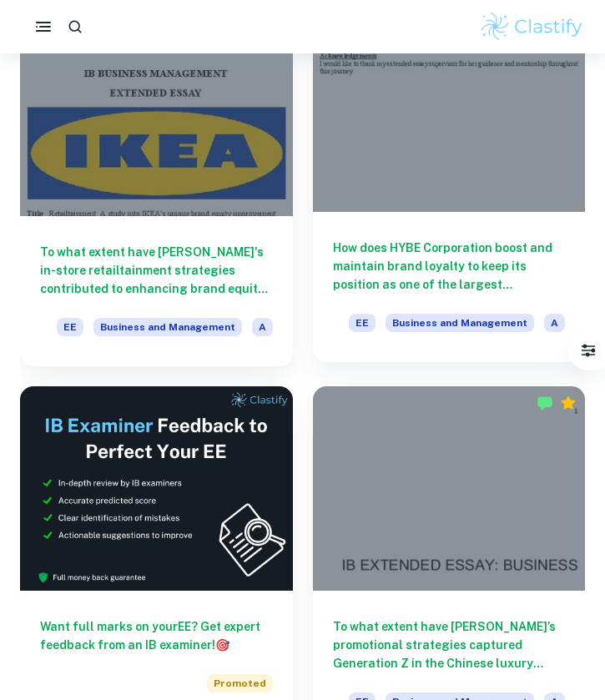 Image resolution: width=605 pixels, height=700 pixels. I want to click on h6: How does HYBE Corporation boost and maintain brand loyalty to keep its position as one of the lar..., so click(449, 267).